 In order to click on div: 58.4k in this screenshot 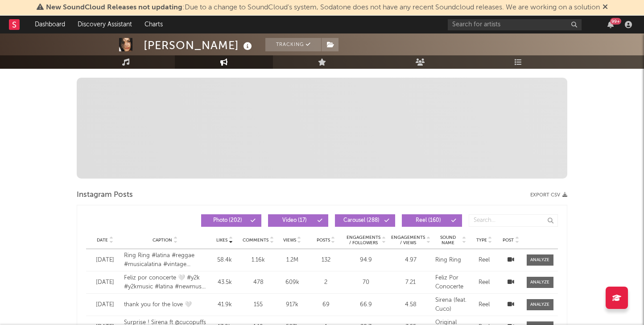, I will do `click(225, 260)`.